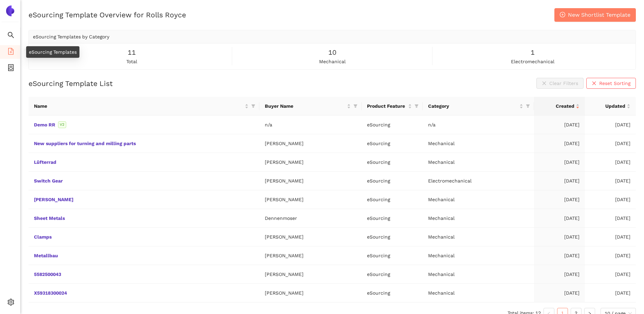 This screenshot has width=644, height=314. Describe the element at coordinates (333, 52) in the screenshot. I see `span: 10` at that location.